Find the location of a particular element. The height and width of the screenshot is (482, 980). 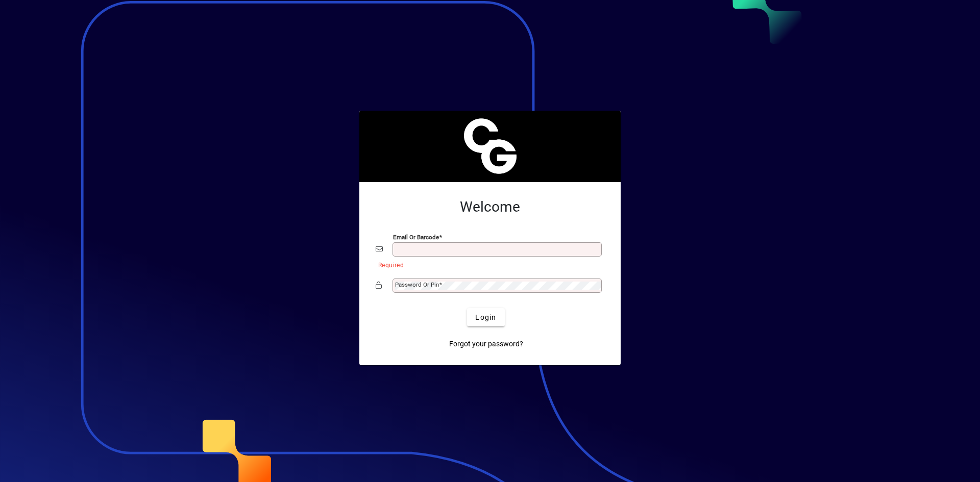

h2: Welcome is located at coordinates (490, 207).